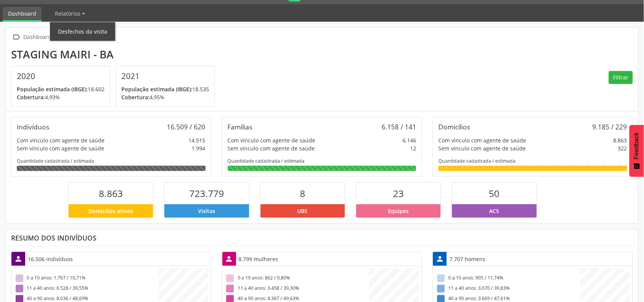 The width and height of the screenshot is (644, 302). I want to click on span: Equipes, so click(399, 210).